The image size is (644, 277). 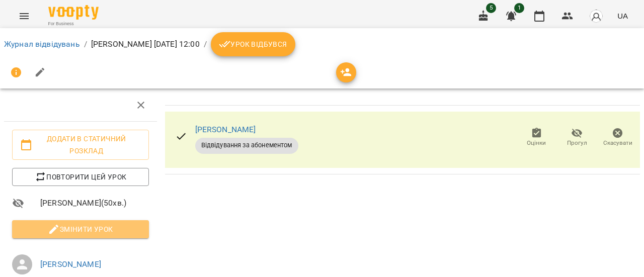 I want to click on span: 1, so click(x=519, y=8).